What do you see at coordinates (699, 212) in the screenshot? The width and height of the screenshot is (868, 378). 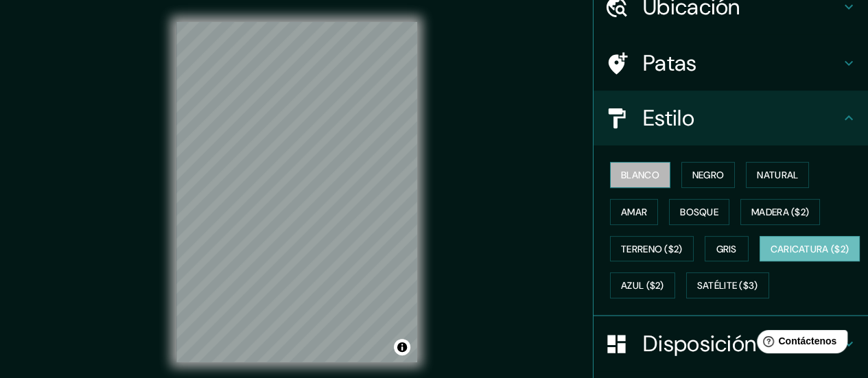 I see `button: Bosque` at bounding box center [699, 212].